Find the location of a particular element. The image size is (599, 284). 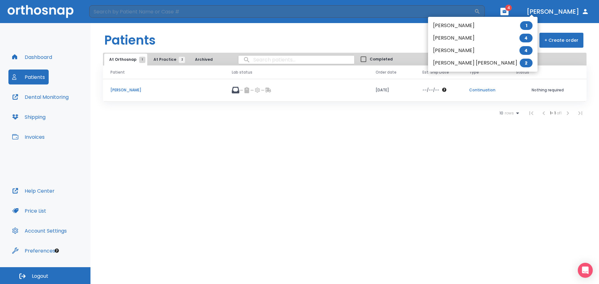

span: 2 is located at coordinates (526, 63).